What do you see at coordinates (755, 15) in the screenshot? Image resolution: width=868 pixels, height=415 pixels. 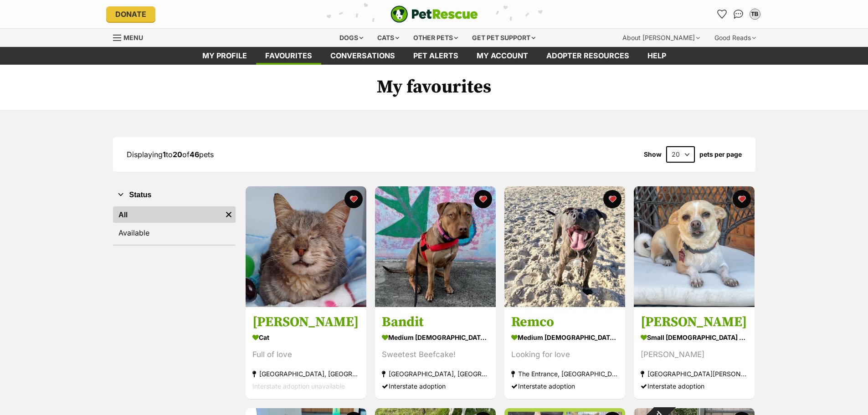 I see `button: My account` at bounding box center [755, 15].